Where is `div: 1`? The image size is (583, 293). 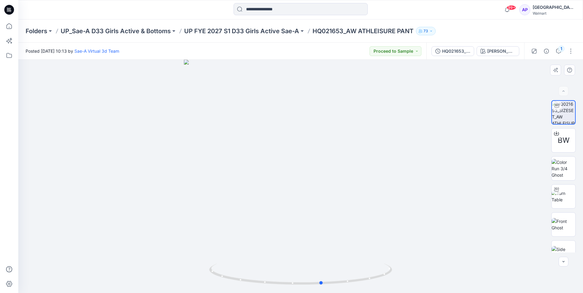 div: 1 is located at coordinates (562, 49).